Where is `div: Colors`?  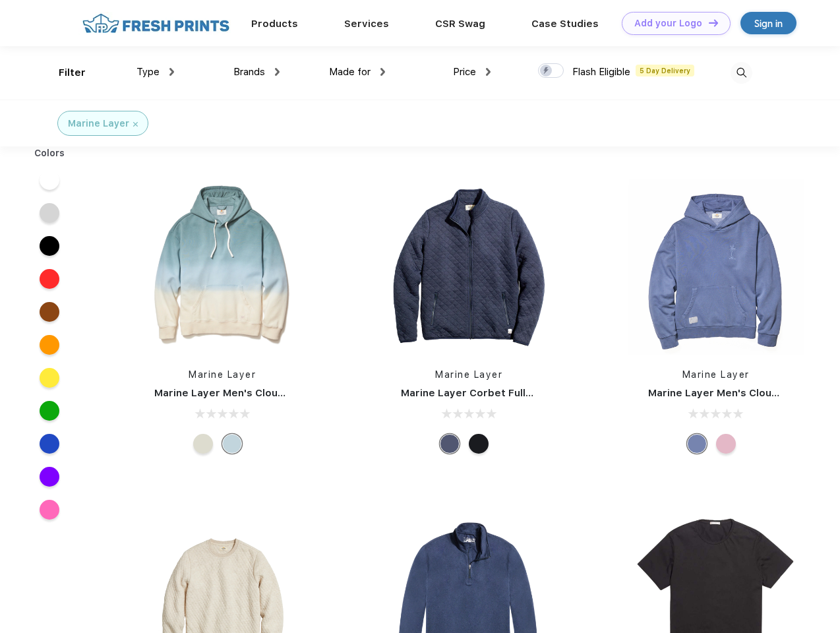 div: Colors is located at coordinates (50, 153).